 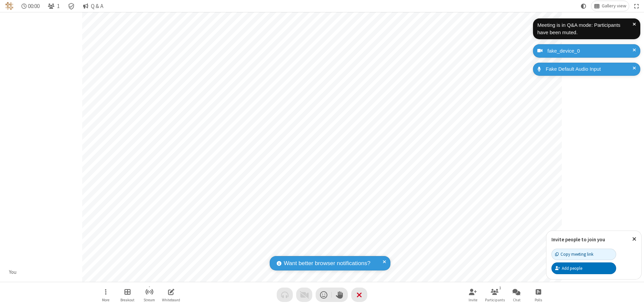 What do you see at coordinates (637, 6) in the screenshot?
I see `button: Fullscreen` at bounding box center [637, 6].